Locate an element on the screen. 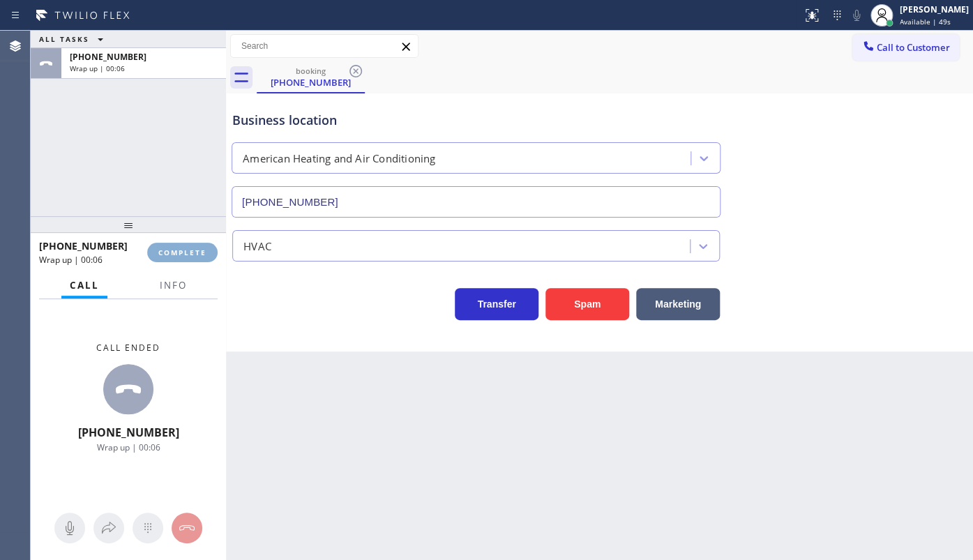 The image size is (973, 560). span: Call is located at coordinates (84, 286).